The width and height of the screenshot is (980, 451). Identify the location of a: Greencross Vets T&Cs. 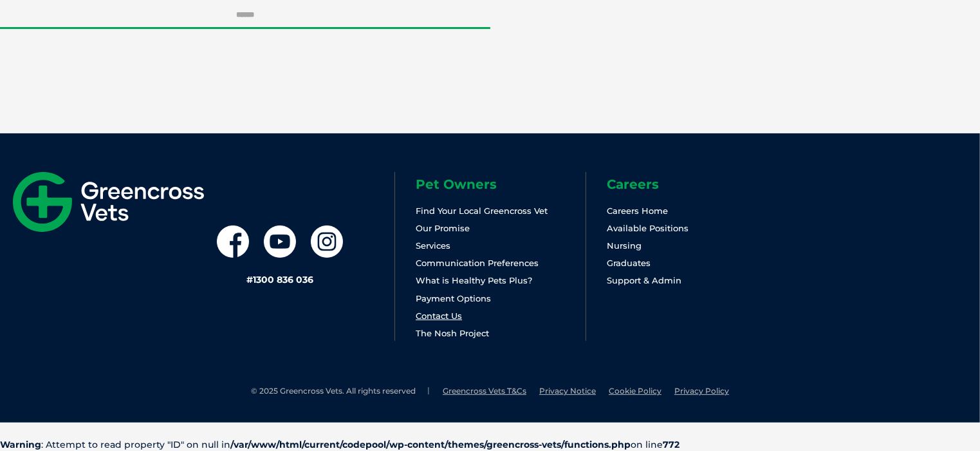
(485, 390).